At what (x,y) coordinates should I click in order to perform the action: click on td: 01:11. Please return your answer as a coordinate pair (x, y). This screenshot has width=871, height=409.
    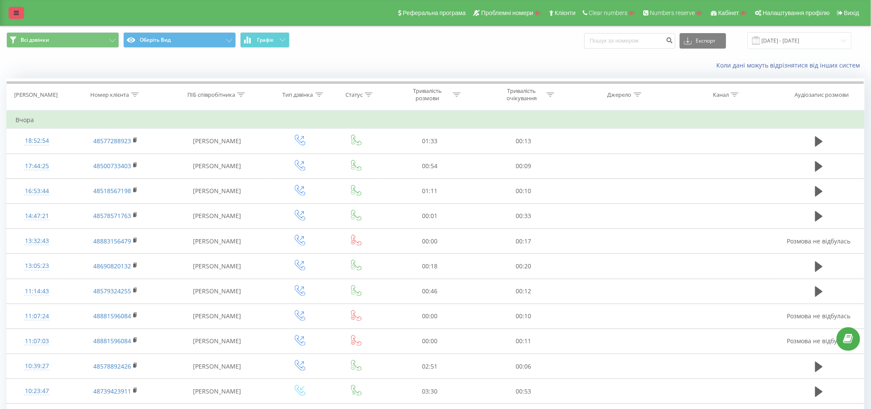
    Looking at the image, I should click on (430, 191).